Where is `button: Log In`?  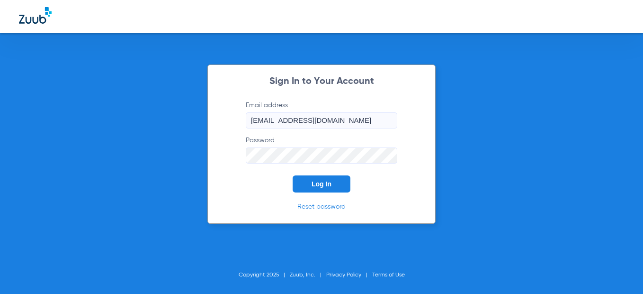
button: Log In is located at coordinates (322, 184).